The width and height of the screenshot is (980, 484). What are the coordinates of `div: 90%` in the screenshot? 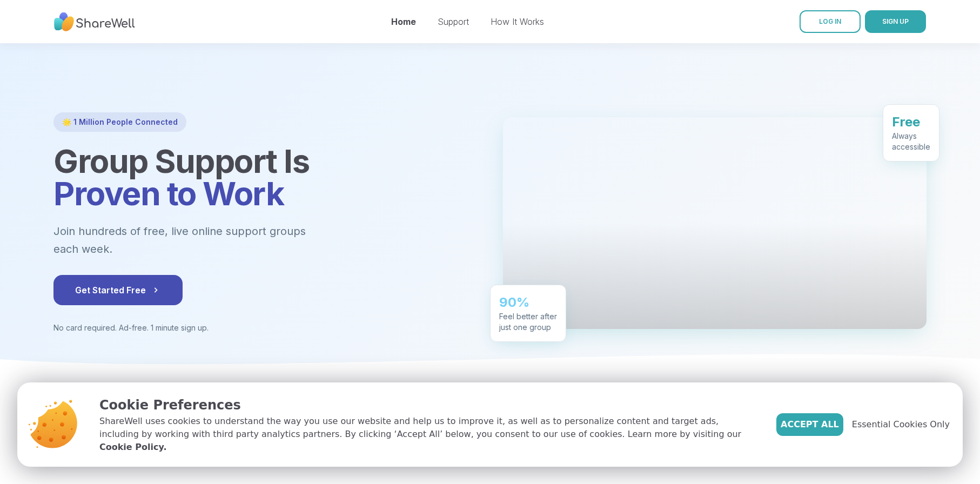 It's located at (528, 302).